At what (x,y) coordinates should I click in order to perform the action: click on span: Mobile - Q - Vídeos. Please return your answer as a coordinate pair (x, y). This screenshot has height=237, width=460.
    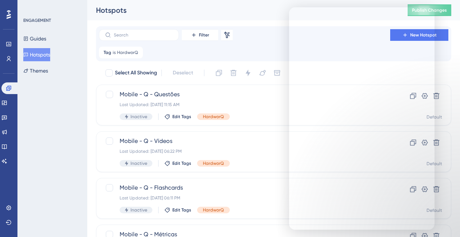
    Looking at the image, I should click on (245, 141).